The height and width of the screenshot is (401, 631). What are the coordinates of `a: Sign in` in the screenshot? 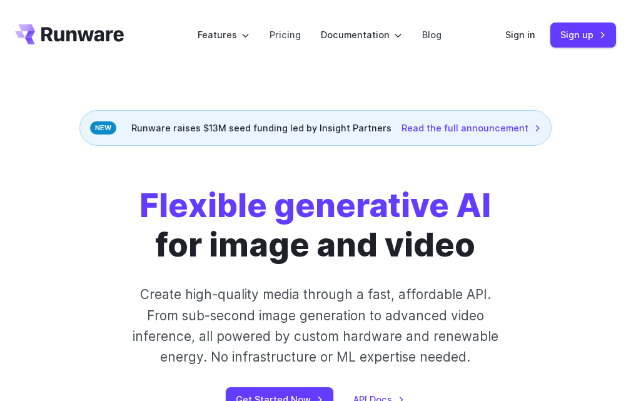 It's located at (521, 34).